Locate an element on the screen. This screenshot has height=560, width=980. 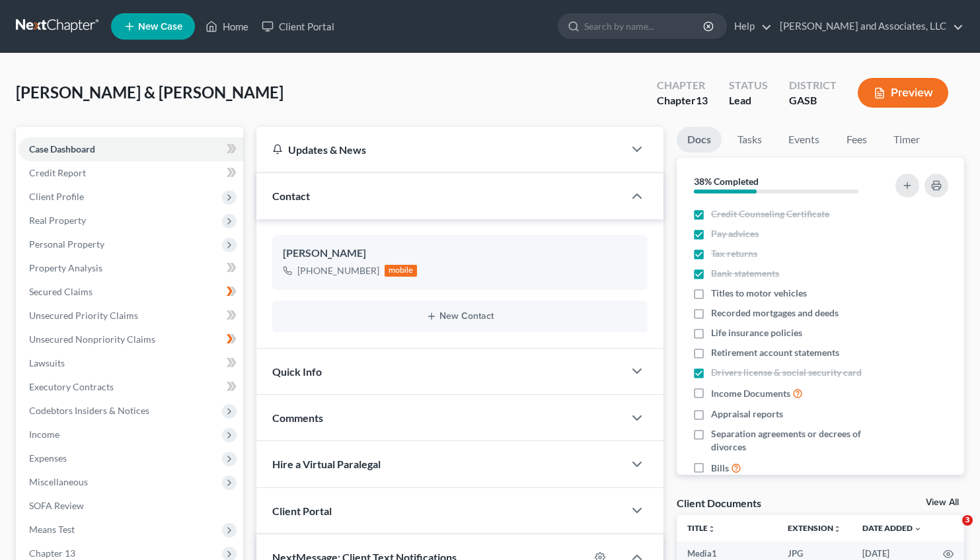
span: Chapter 13 is located at coordinates (52, 553).